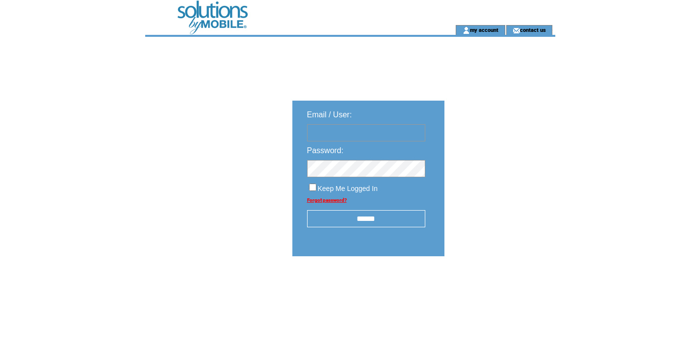 The width and height of the screenshot is (700, 351). Describe the element at coordinates (533, 29) in the screenshot. I see `a: contact us` at that location.